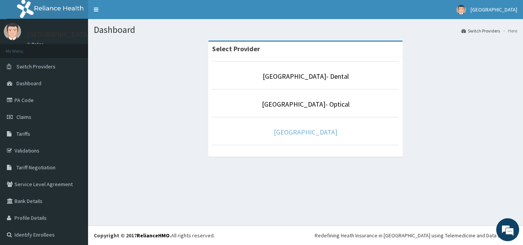 This screenshot has width=523, height=245. I want to click on a: Switch Providers, so click(480, 31).